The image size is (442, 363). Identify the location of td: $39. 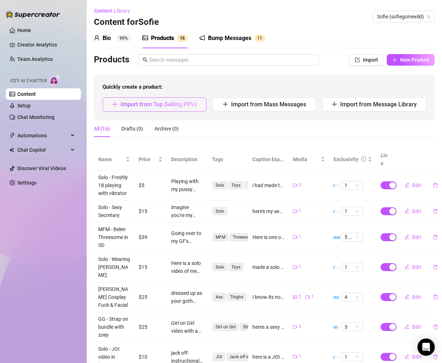
(150, 237).